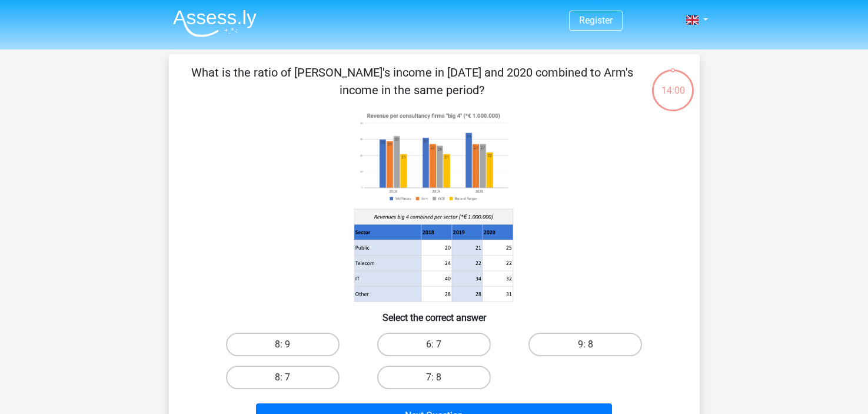  I want to click on label: 8: 7, so click(282, 378).